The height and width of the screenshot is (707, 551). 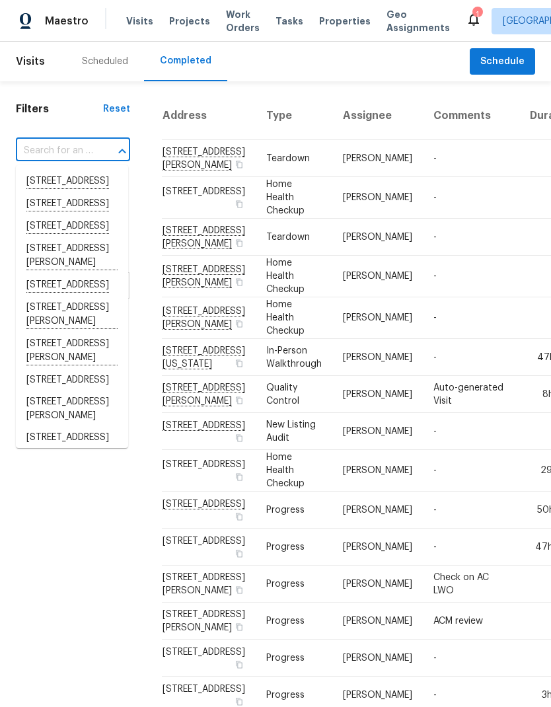 I want to click on td: New Listing Audit, so click(x=294, y=431).